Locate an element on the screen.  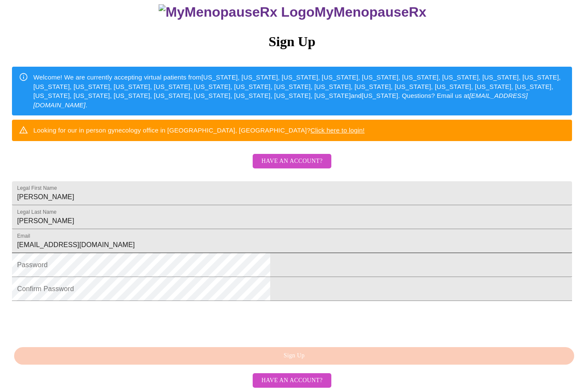
a: Click here to login! is located at coordinates (338, 130).